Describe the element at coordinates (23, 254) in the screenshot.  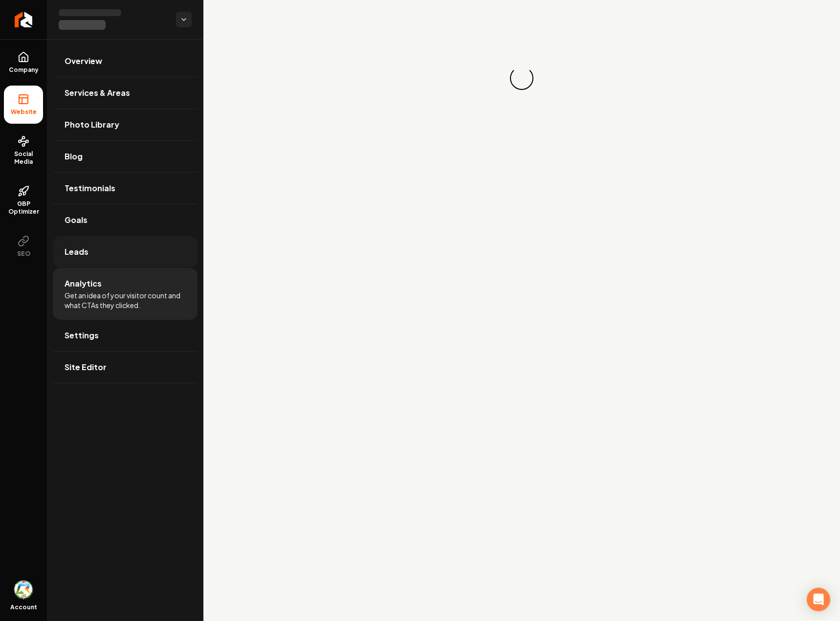
I see `span: SEO` at that location.